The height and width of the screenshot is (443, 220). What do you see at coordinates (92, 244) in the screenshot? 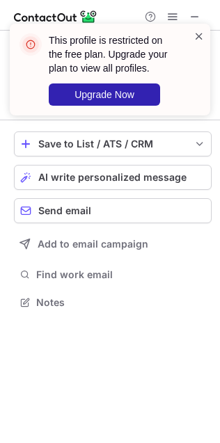
I see `span: Add to email campaign` at bounding box center [92, 244].